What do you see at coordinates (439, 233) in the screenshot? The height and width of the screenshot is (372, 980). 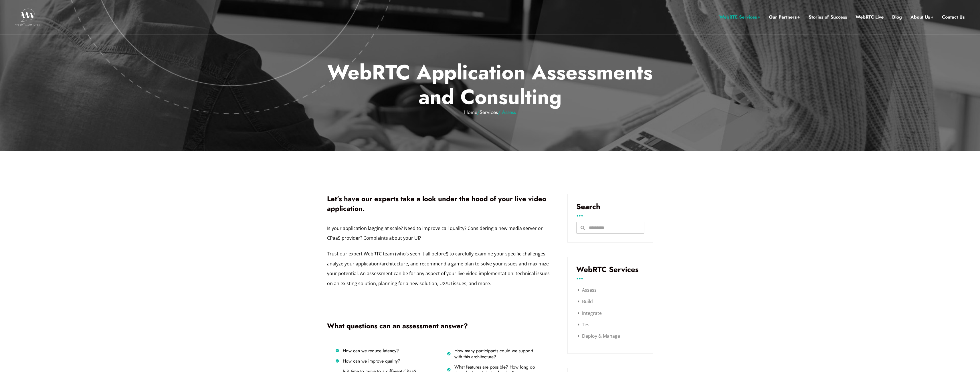 I see `p: Is your application lagging at scale? Need to improve call quality? Considering a new media serve...` at bounding box center [439, 233].